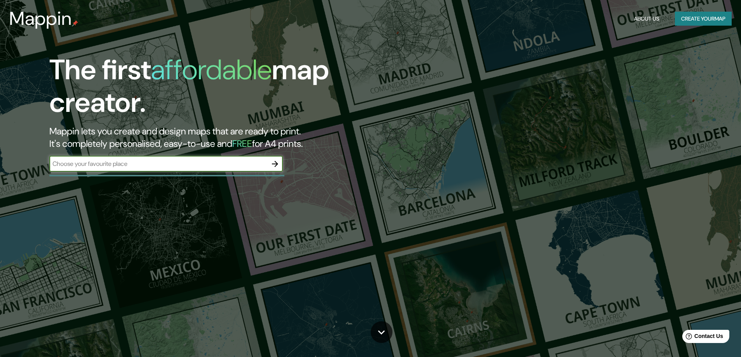  What do you see at coordinates (40, 19) in the screenshot?
I see `h3: Mappin` at bounding box center [40, 19].